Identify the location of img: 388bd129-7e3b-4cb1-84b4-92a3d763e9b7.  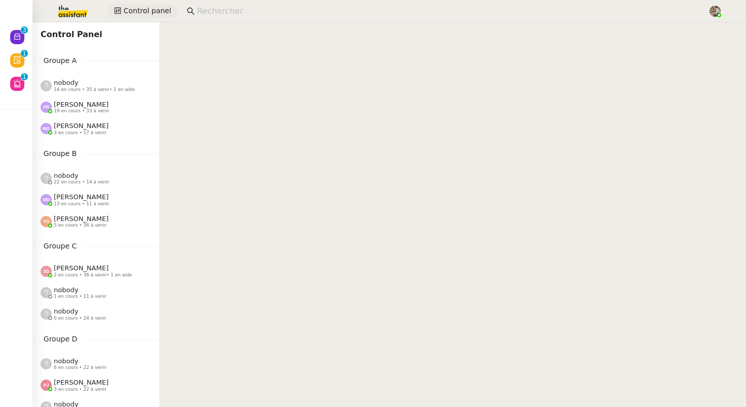
(716, 11).